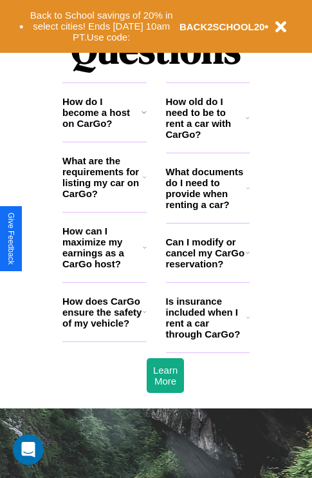 The image size is (312, 478). What do you see at coordinates (206, 118) in the screenshot?
I see `h3: How old do I need to be to rent a car with CarGo?` at bounding box center [206, 118].